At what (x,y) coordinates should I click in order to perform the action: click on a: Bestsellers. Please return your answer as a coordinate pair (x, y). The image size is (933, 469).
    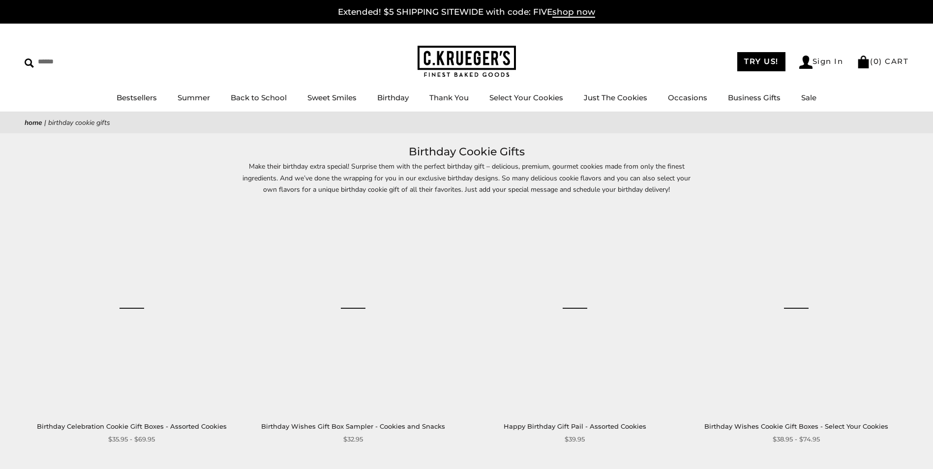
    Looking at the image, I should click on (137, 97).